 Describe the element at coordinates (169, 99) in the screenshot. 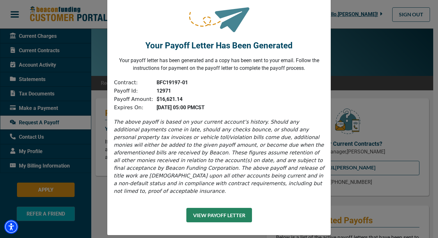

I see `b: $16,621.14` at that location.